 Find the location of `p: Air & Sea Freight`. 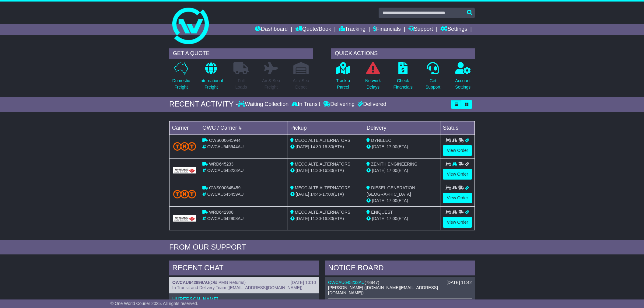

p: Air & Sea Freight is located at coordinates (271, 84).